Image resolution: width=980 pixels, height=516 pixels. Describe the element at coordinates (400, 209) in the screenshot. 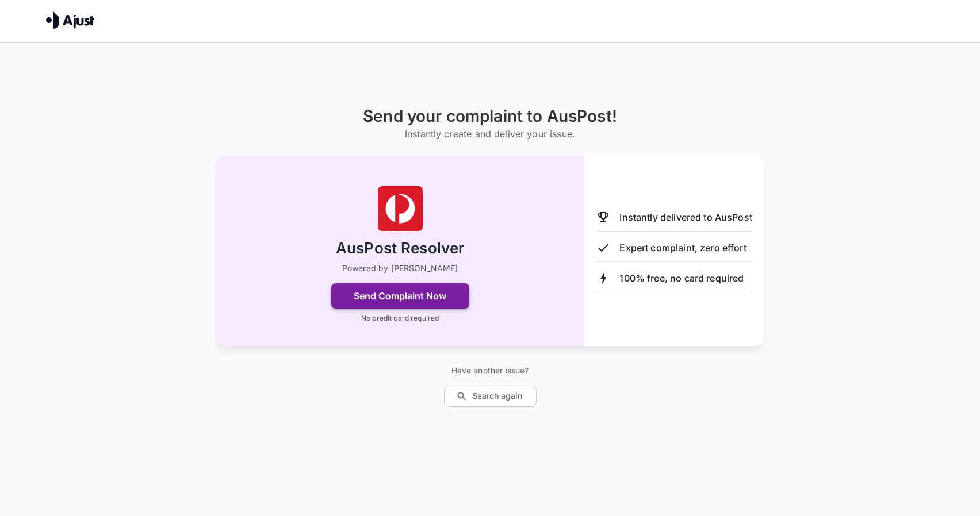

I see `img: AusPost` at that location.